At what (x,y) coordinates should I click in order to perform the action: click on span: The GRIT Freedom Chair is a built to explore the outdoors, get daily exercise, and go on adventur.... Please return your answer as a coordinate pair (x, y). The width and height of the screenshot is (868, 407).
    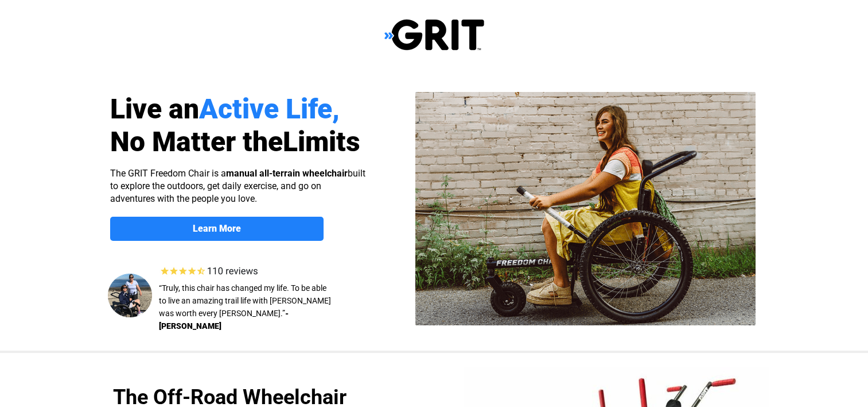
    Looking at the image, I should click on (238, 185).